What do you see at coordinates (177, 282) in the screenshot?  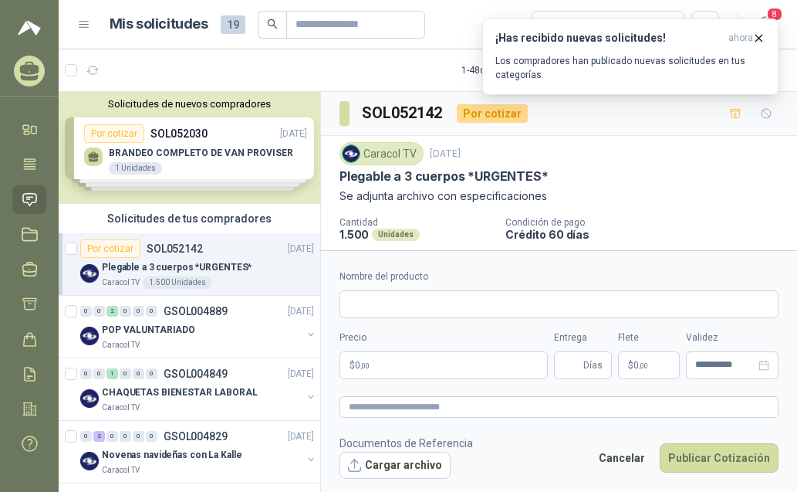 I see `div: 1.500 Unidades` at bounding box center [177, 282].